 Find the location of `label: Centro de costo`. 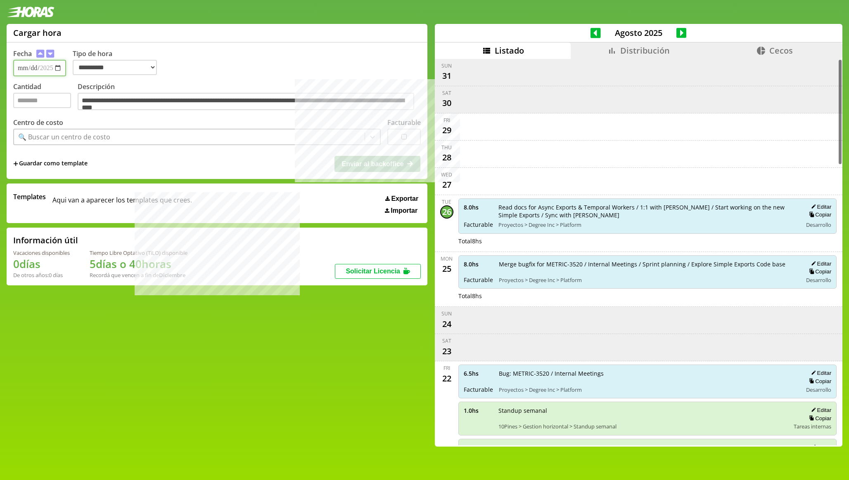

label: Centro de costo is located at coordinates (38, 123).